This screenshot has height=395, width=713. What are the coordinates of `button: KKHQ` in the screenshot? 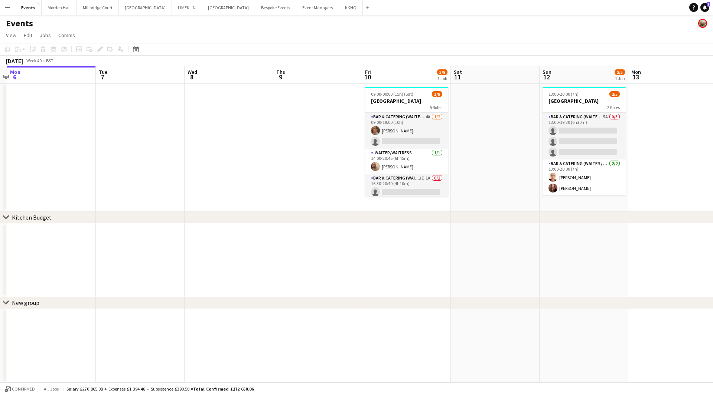 It's located at (351, 7).